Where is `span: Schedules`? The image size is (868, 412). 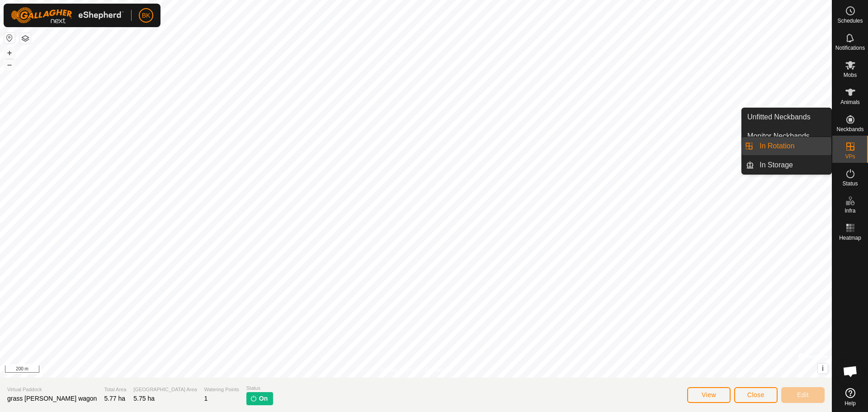 span: Schedules is located at coordinates (849, 21).